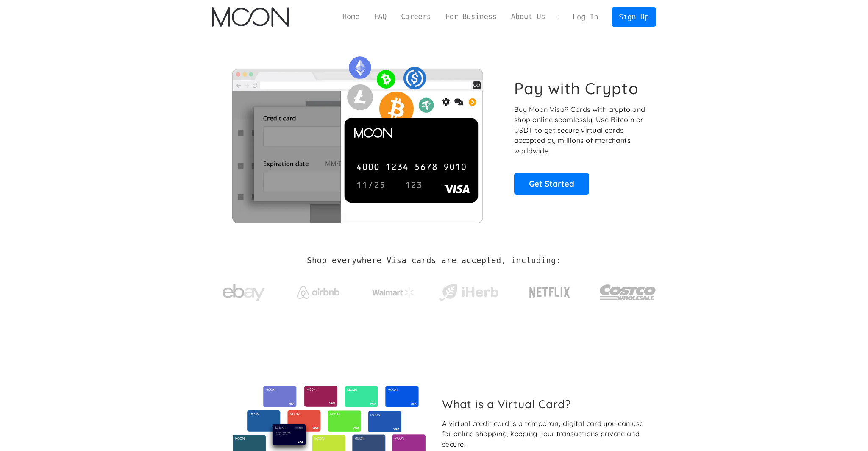 The width and height of the screenshot is (868, 451). I want to click on a: Log In, so click(585, 17).